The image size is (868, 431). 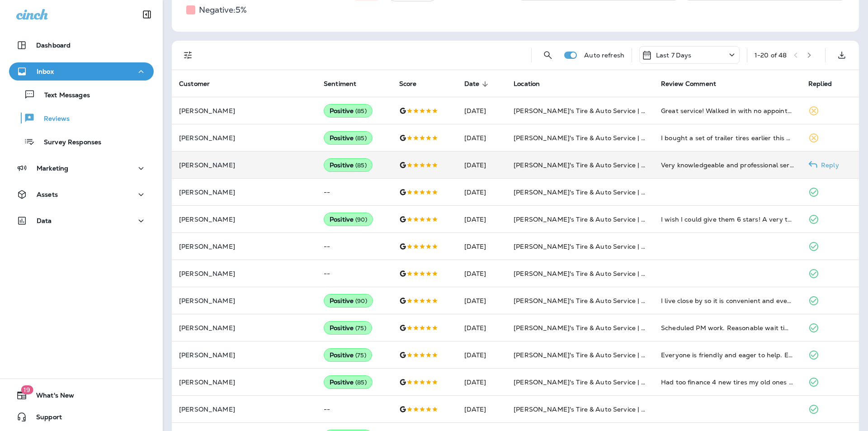 What do you see at coordinates (727, 382) in the screenshot?
I see `div: Had too finance 4 new tires my old ones were getting pretty bad. I got interest free financing an...` at bounding box center [727, 382].